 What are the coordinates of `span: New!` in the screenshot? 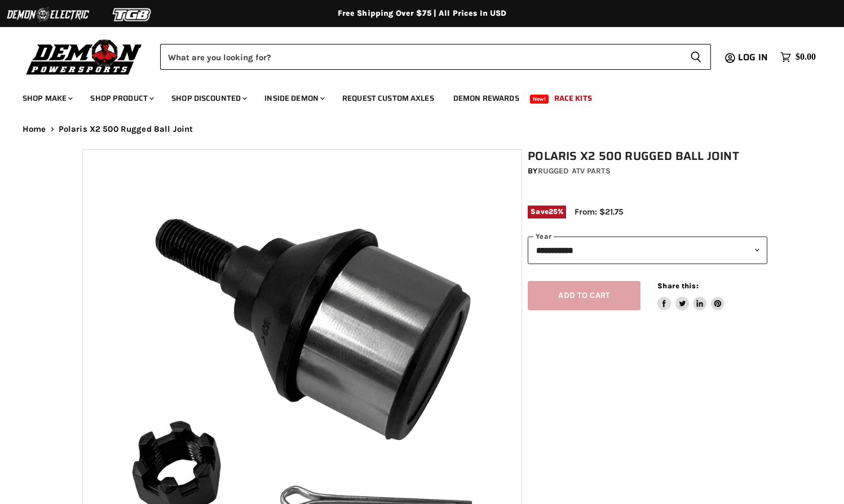 It's located at (539, 99).